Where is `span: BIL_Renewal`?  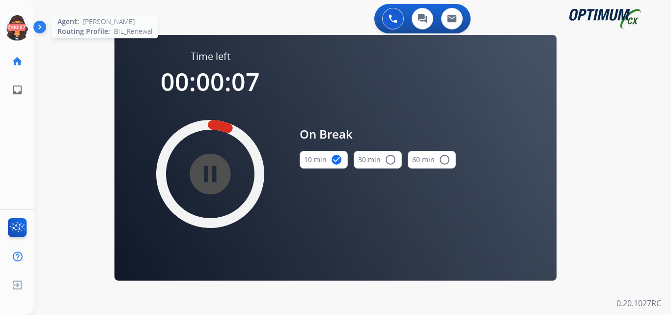
span: BIL_Renewal is located at coordinates (133, 31).